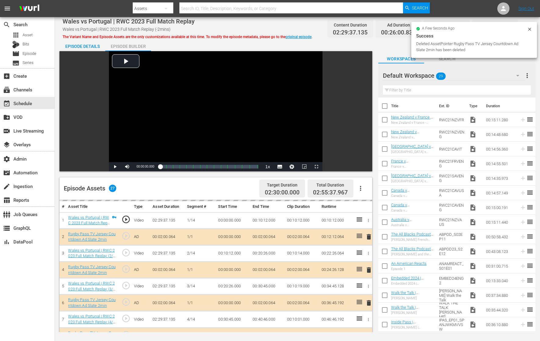 The width and height of the screenshot is (540, 341). What do you see at coordinates (233, 270) in the screenshot?
I see `td: 00:00:00.000` at bounding box center [233, 270].